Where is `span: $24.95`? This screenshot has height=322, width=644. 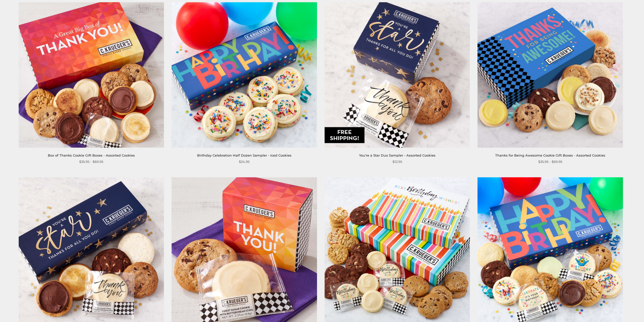 span: $24.95 is located at coordinates (244, 162).